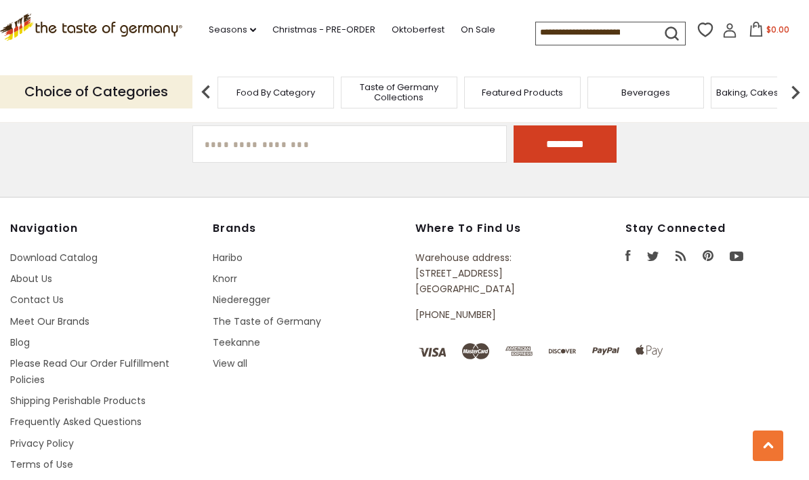 The image size is (809, 480). Describe the element at coordinates (778, 30) in the screenshot. I see `span: $0.00` at that location.